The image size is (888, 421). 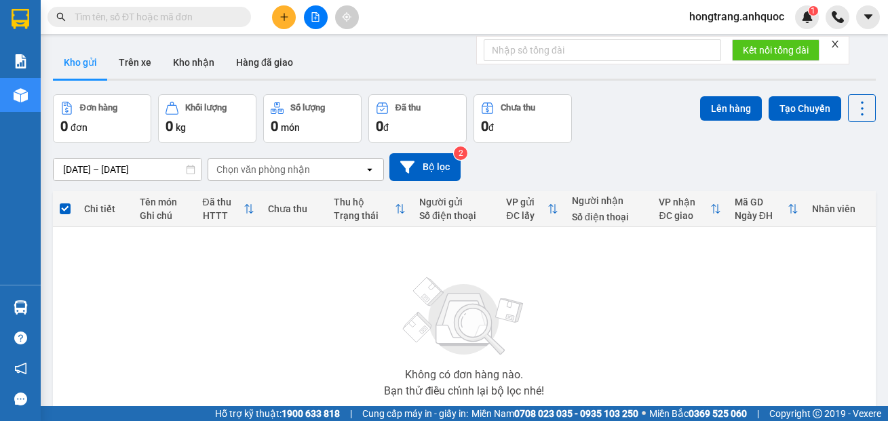 I want to click on div: ĐC giao, so click(x=684, y=216).